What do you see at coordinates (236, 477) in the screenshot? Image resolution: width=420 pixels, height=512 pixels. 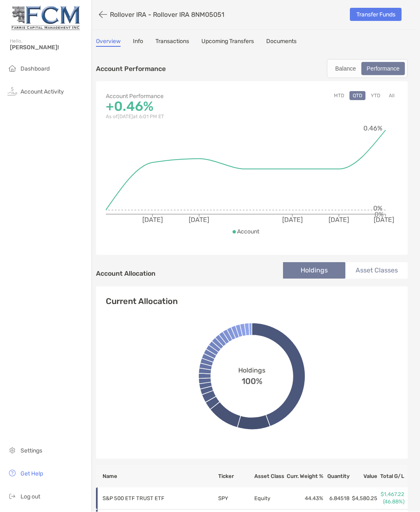 I see `th: Ticker` at bounding box center [236, 477].